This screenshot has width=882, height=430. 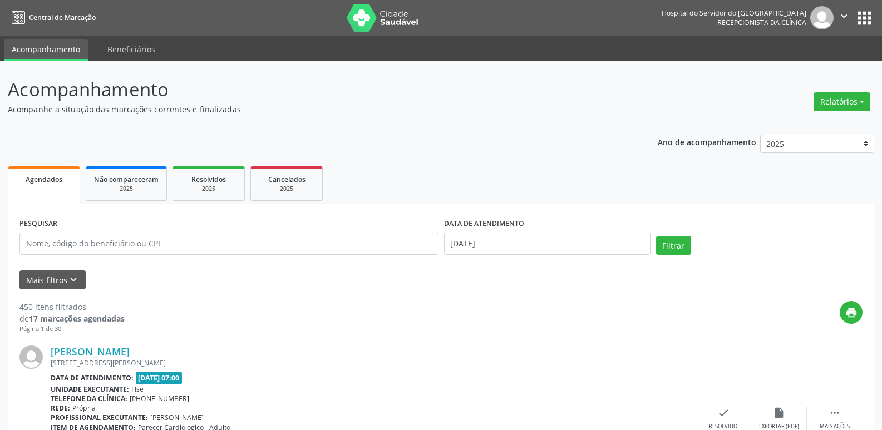 I want to click on button: print, so click(x=851, y=312).